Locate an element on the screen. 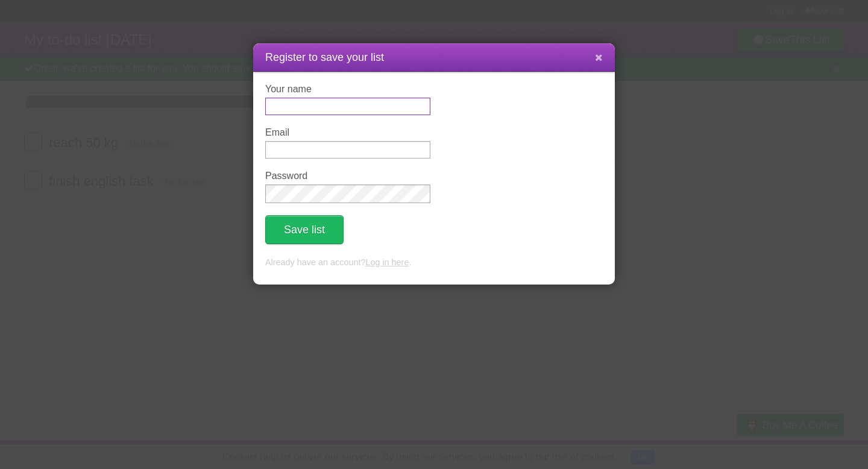  h1: Register to save your list is located at coordinates (434, 57).